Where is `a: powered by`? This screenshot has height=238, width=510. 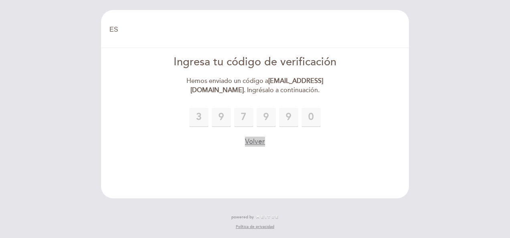 a: powered by is located at coordinates (255, 218).